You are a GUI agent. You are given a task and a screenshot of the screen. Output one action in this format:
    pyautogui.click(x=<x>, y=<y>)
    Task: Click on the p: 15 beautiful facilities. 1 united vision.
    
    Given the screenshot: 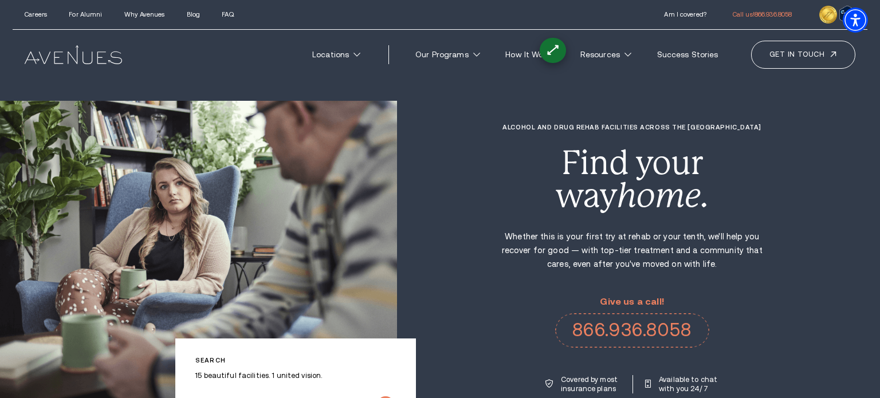 What is the action you would take?
    pyautogui.click(x=296, y=376)
    